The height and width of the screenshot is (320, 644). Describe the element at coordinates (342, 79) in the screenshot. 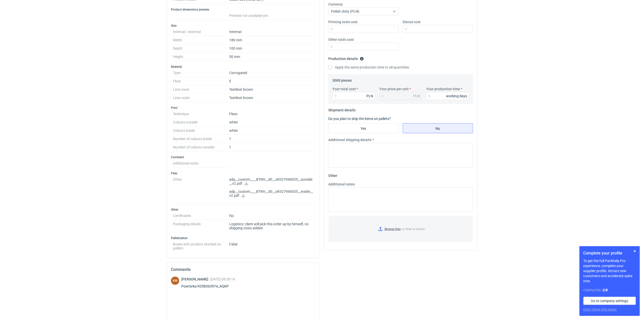

I see `legend: 3000 pieces` at that location.